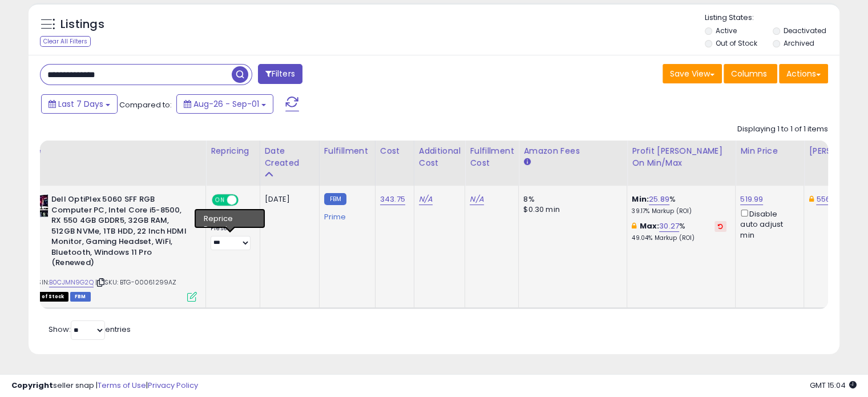  What do you see at coordinates (173, 385) in the screenshot?
I see `a: Privacy Policy` at bounding box center [173, 385].